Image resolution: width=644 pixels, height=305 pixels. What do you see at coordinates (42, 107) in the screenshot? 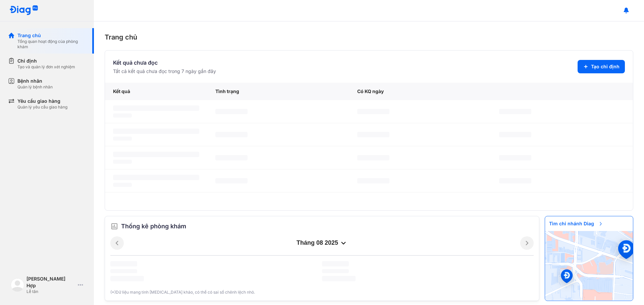
I see `div: Quản lý yêu cầu giao hàng` at bounding box center [42, 107].